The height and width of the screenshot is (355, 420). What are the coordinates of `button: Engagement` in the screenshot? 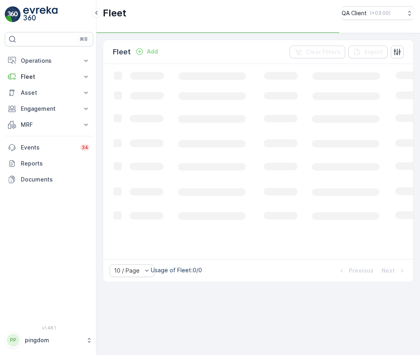 It's located at (49, 109).